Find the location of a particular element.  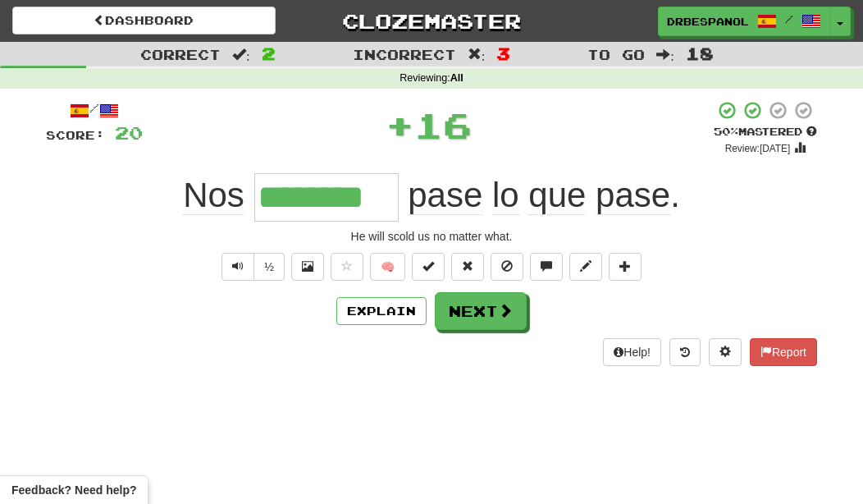

button: Next is located at coordinates (481, 311).